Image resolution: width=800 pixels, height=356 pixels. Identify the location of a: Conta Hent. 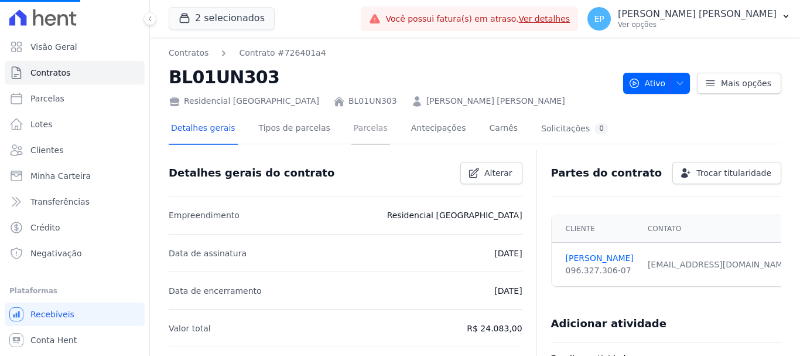
(74, 340).